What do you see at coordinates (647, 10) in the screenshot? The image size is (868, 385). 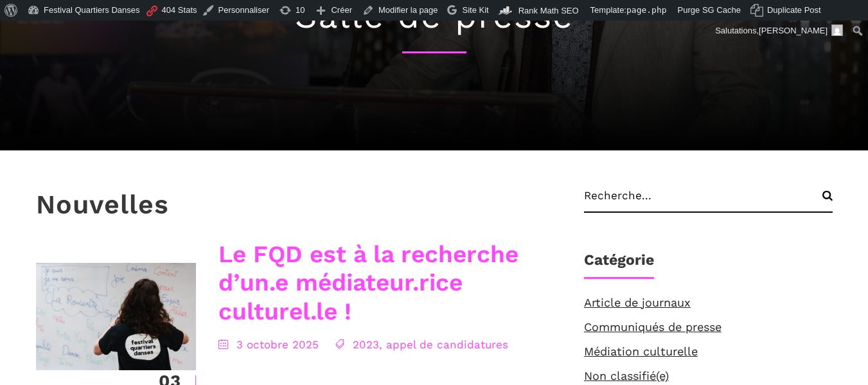 I see `span: page.php` at bounding box center [647, 10].